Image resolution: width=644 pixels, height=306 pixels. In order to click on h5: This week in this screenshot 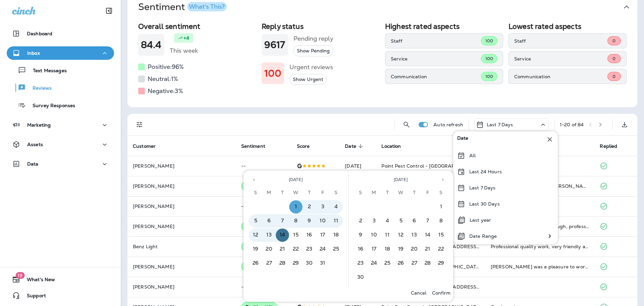, I will do `click(184, 51)`.